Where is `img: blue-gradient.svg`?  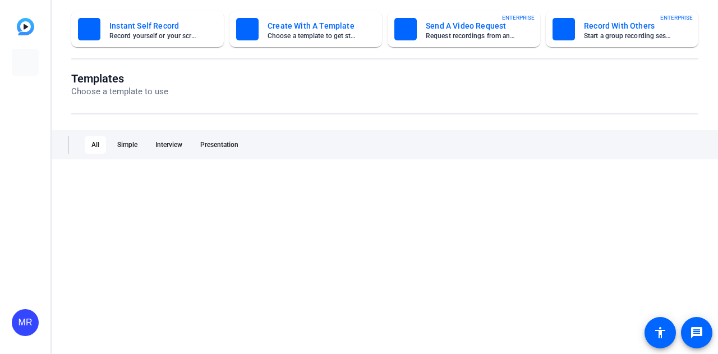
img: blue-gradient.svg is located at coordinates (25, 26).